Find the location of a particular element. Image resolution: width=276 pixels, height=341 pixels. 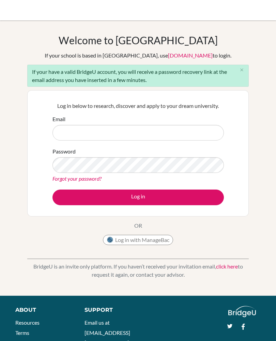

p: Log in below to research, discover and apply to your dream university. is located at coordinates (138, 106).